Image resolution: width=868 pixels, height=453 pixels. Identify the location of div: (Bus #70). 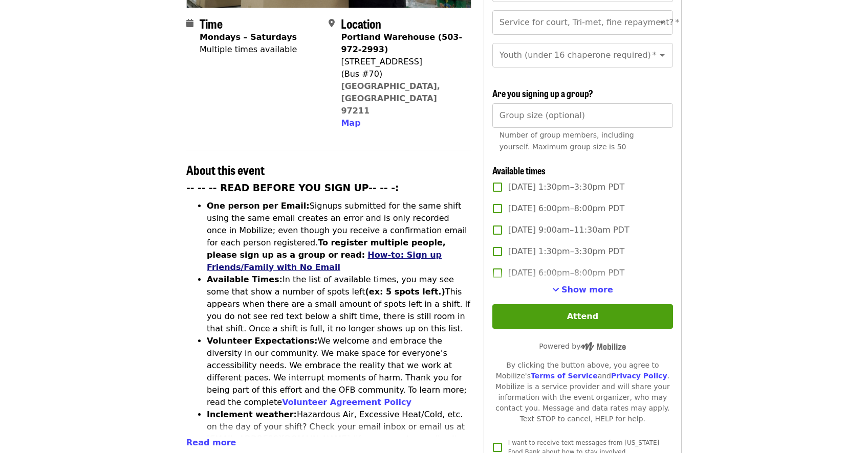
(402, 74).